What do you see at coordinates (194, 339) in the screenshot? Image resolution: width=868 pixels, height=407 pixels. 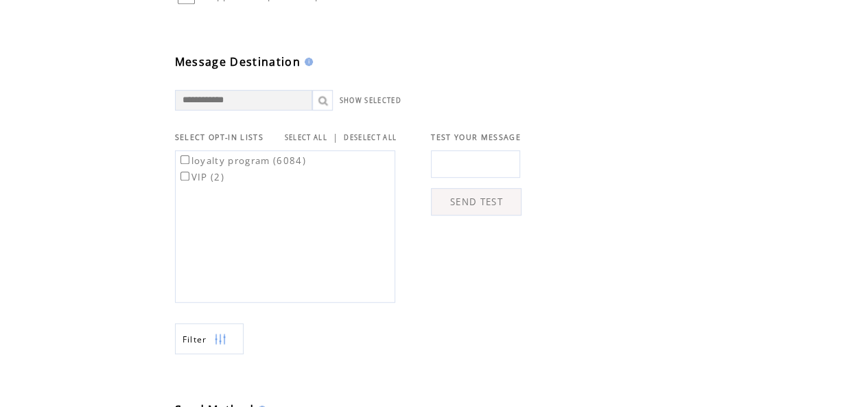 I see `span: Show filters` at bounding box center [194, 339].